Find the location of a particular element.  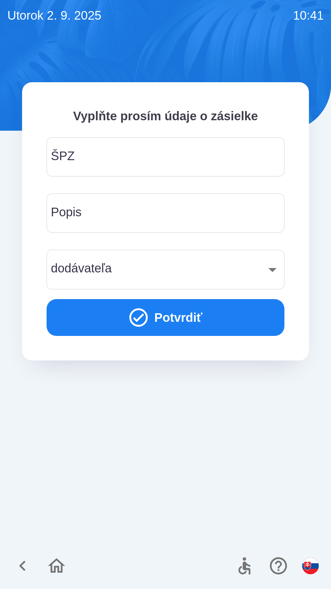

img: sk flag is located at coordinates (311, 566).